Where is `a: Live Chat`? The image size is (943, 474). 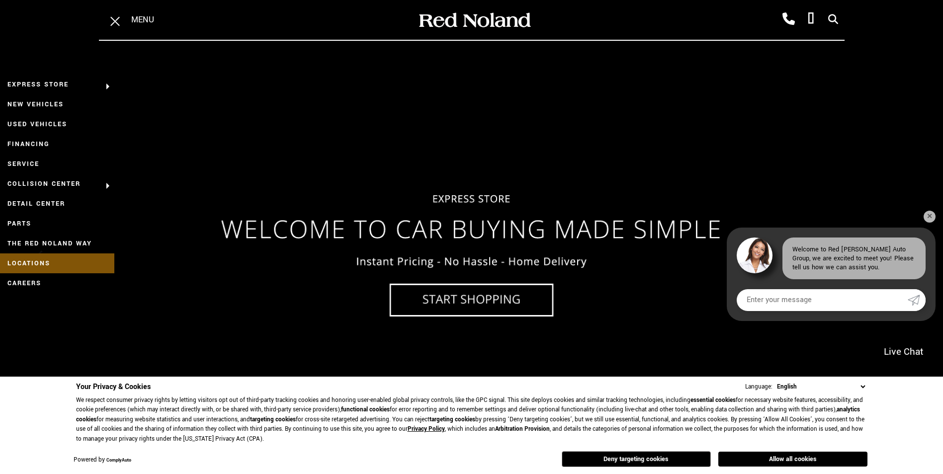
a: Live Chat is located at coordinates (903, 352).